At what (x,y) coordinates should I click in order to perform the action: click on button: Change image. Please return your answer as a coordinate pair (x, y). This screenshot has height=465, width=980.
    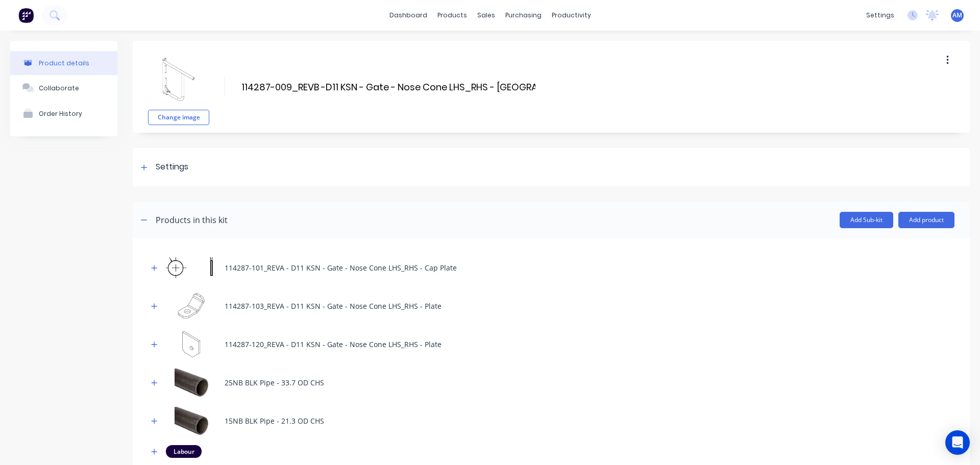
    Looking at the image, I should click on (178, 118).